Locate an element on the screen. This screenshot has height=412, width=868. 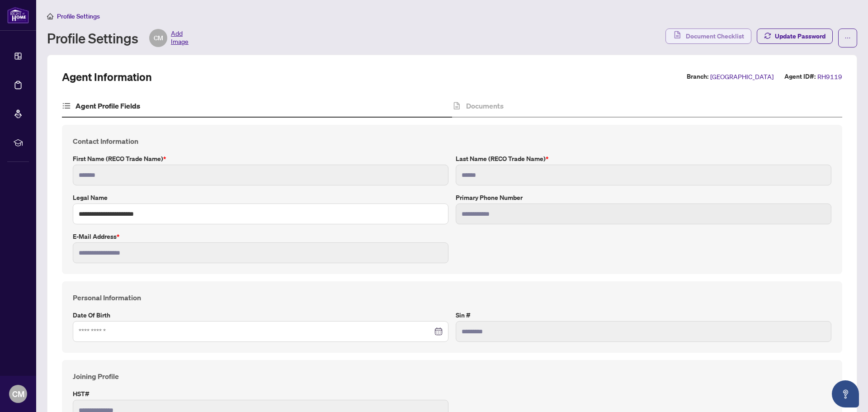
span: Update Password is located at coordinates (800, 36).